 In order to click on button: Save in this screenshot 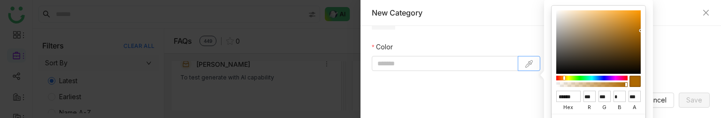, I will do `click(694, 100)`.